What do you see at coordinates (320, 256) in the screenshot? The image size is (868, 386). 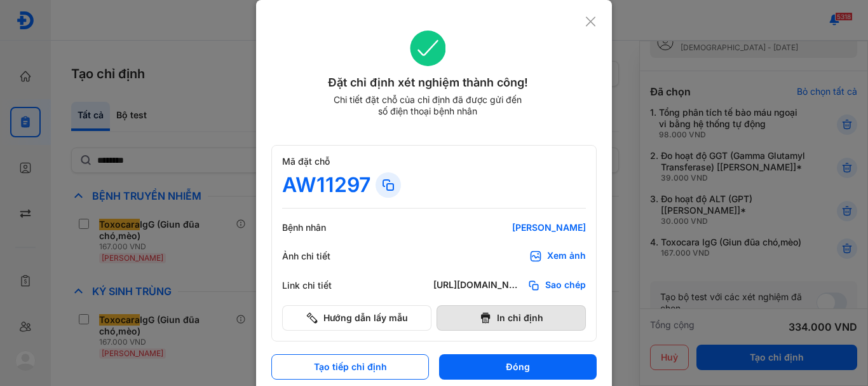 I see `div: Ảnh chi tiết` at bounding box center [320, 256].